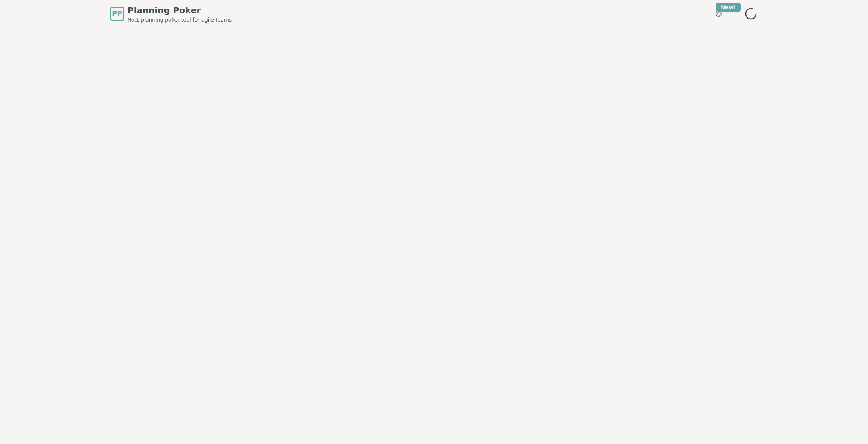 The image size is (868, 444). I want to click on span: Planning Poker, so click(180, 10).